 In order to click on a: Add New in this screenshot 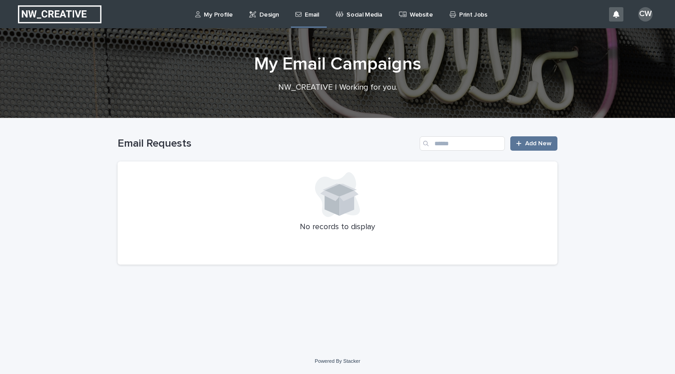, I will do `click(534, 144)`.